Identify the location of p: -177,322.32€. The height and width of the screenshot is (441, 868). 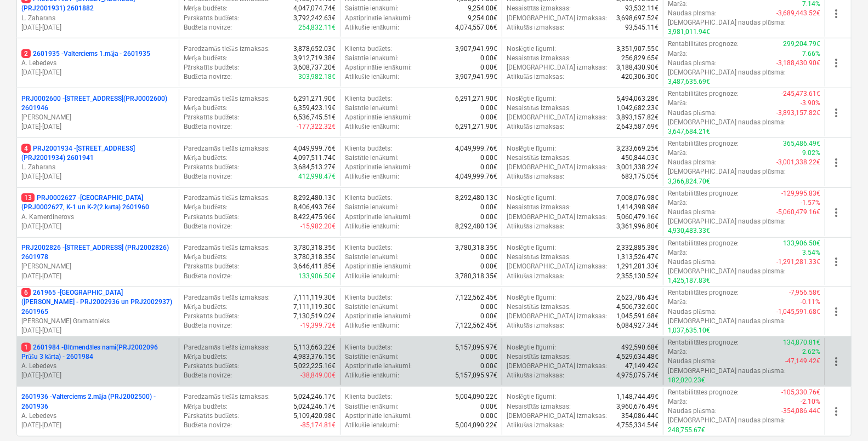
(316, 127).